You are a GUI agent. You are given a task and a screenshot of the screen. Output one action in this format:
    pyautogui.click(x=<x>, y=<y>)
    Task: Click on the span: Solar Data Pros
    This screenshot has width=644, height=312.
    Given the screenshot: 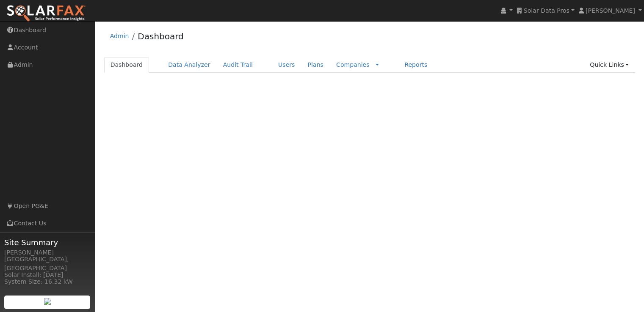 What is the action you would take?
    pyautogui.click(x=546, y=10)
    